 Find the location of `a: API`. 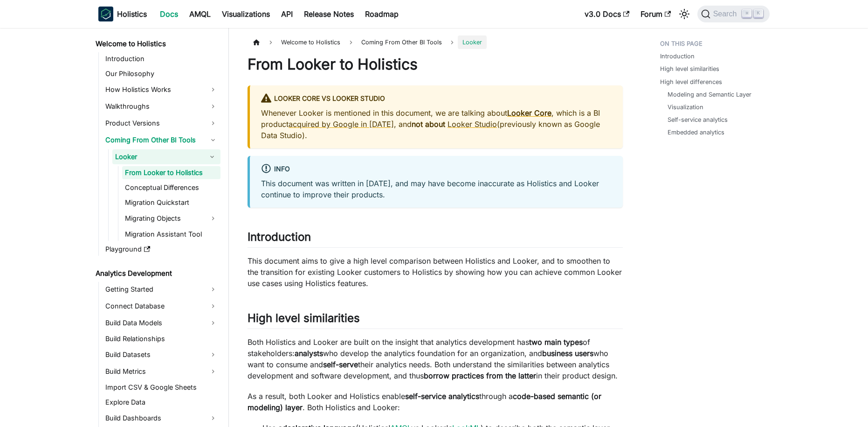

a: API is located at coordinates (287, 14).